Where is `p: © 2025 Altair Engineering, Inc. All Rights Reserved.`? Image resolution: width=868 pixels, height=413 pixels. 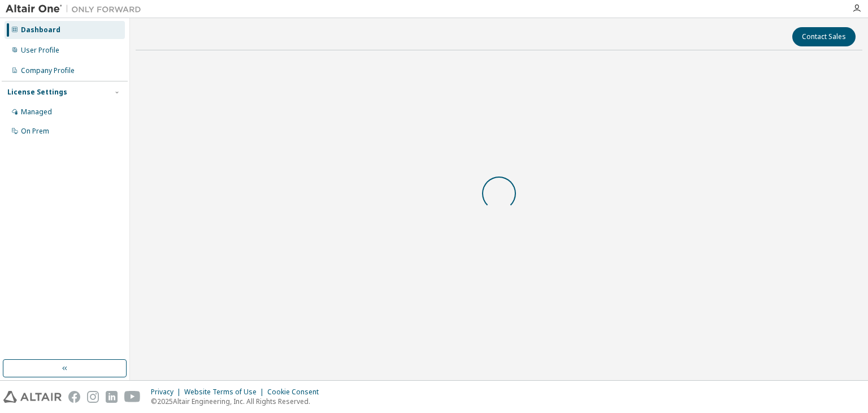 p: © 2025 Altair Engineering, Inc. All Rights Reserved. is located at coordinates (238, 401).